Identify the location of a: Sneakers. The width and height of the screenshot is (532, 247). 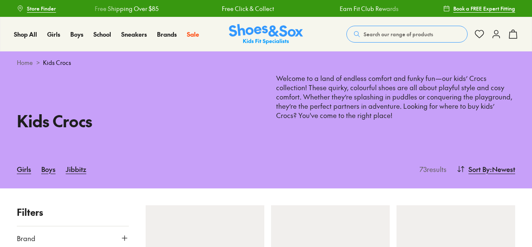
(134, 34).